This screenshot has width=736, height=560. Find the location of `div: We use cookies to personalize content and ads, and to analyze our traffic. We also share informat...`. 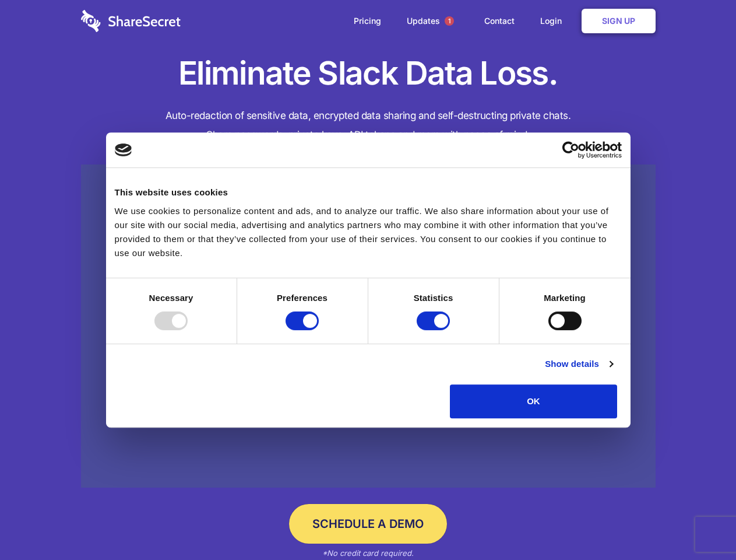

div: We use cookies to personalize content and ads, and to analyze our traffic. We also share informat... is located at coordinates (369, 232).